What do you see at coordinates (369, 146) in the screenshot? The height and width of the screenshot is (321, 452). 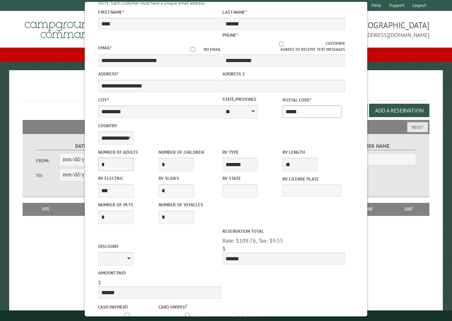 I see `label: Customer Name` at bounding box center [369, 146].